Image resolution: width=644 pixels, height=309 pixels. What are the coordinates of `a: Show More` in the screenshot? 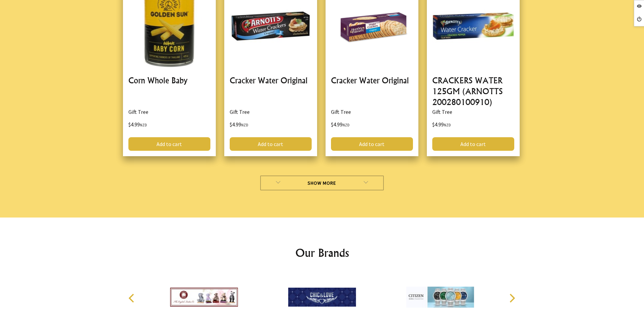 It's located at (322, 183).